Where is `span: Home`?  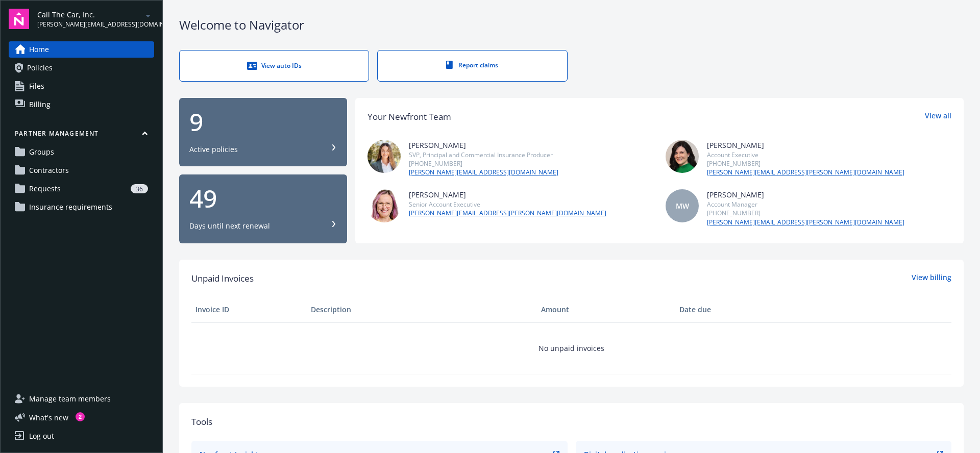 span: Home is located at coordinates (39, 50).